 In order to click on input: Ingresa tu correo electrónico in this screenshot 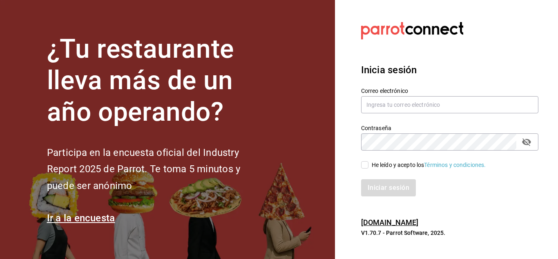, I will do `click(450, 105)`.